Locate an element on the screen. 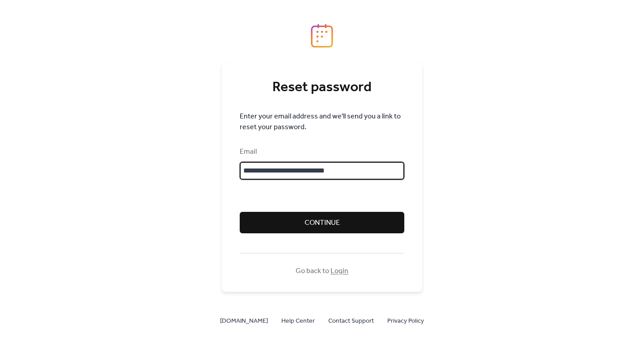 The width and height of the screenshot is (644, 337). span: Continue is located at coordinates (322, 223).